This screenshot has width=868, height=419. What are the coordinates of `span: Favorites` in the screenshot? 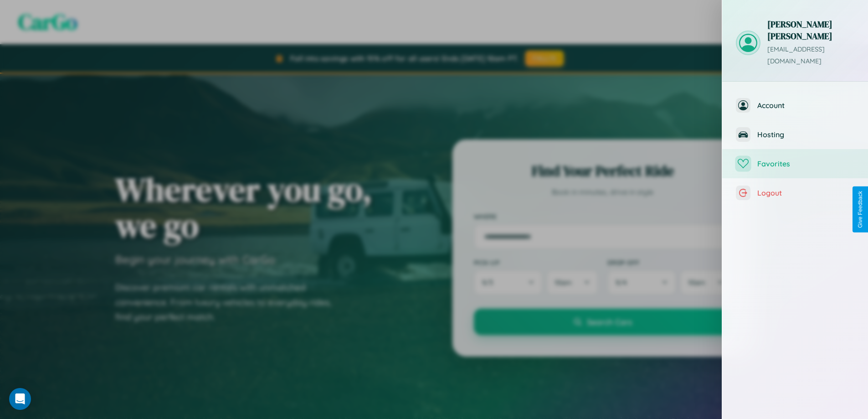 It's located at (805, 164).